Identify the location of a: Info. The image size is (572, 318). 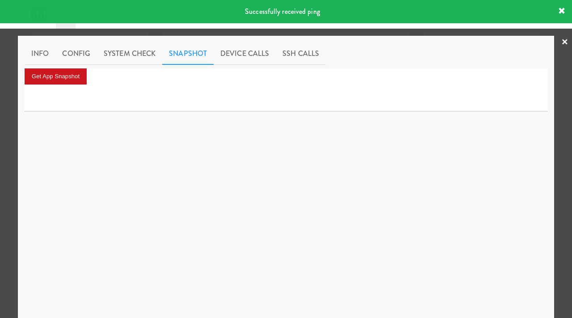
(40, 54).